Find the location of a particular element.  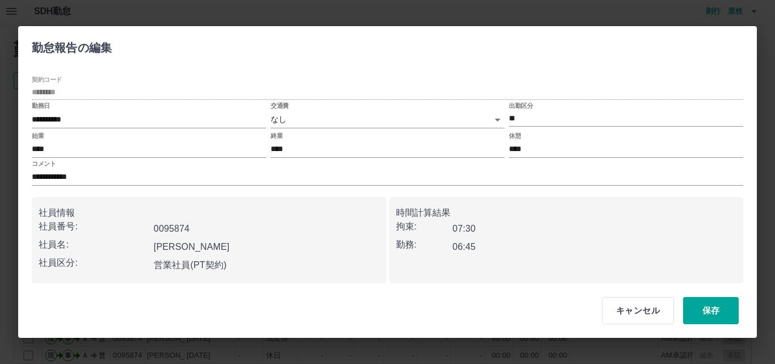

b: 0095874 is located at coordinates (171, 228).